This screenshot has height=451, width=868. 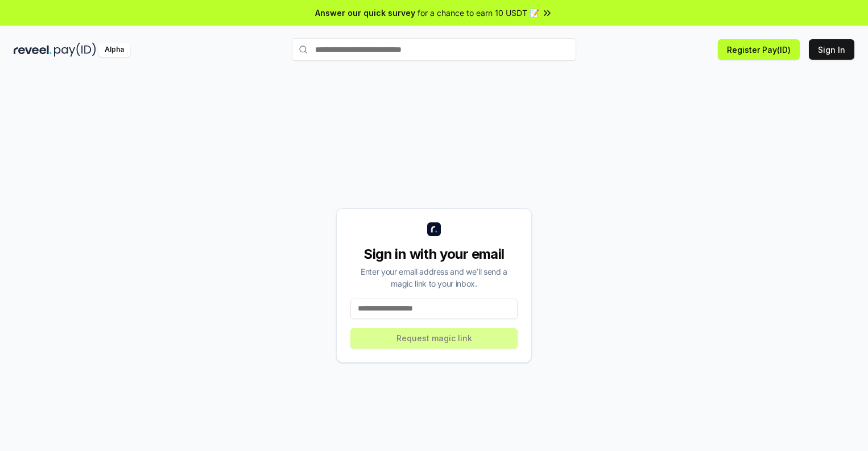 What do you see at coordinates (832, 50) in the screenshot?
I see `button: Sign In` at bounding box center [832, 50].